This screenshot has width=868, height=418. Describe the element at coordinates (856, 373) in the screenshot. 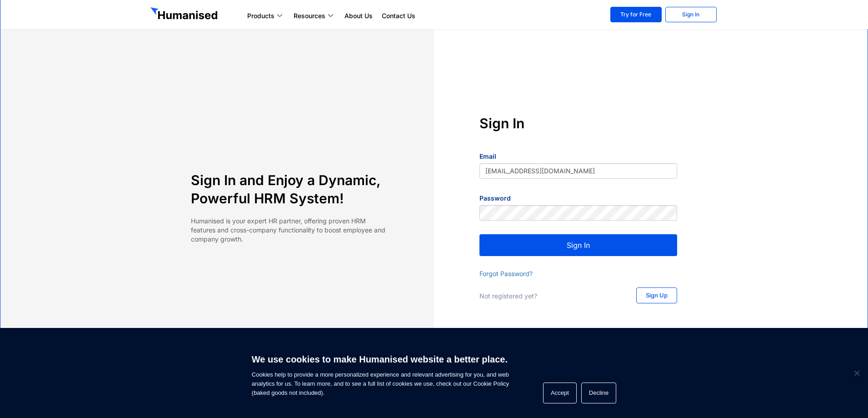

I see `span: Decline` at that location.